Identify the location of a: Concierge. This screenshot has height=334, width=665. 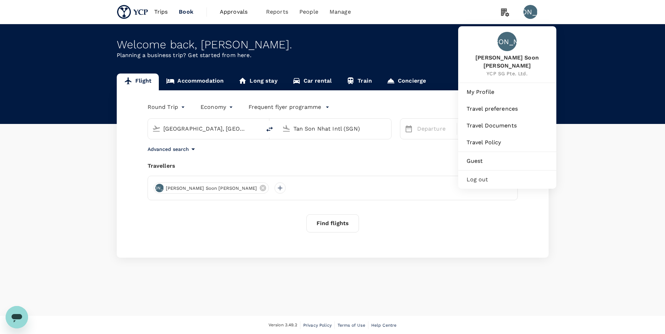
(406, 82).